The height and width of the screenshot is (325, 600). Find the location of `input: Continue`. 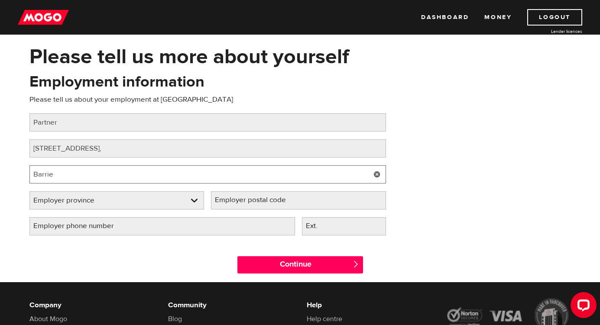

input: Continue is located at coordinates (300, 265).